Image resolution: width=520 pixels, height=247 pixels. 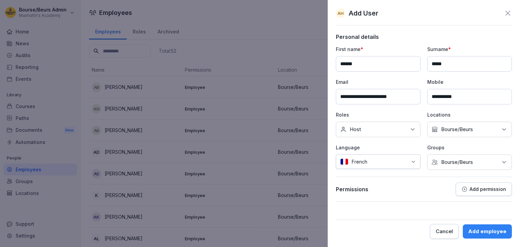 I want to click on div: Add employee, so click(x=487, y=232).